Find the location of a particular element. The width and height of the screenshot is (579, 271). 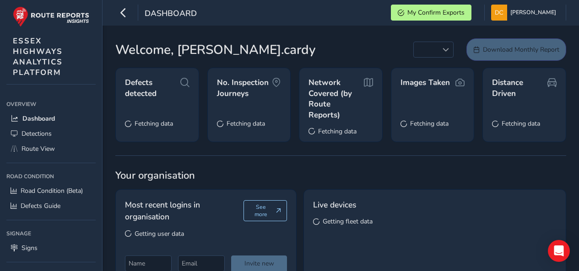

span: Distance Driven is located at coordinates (519, 88).